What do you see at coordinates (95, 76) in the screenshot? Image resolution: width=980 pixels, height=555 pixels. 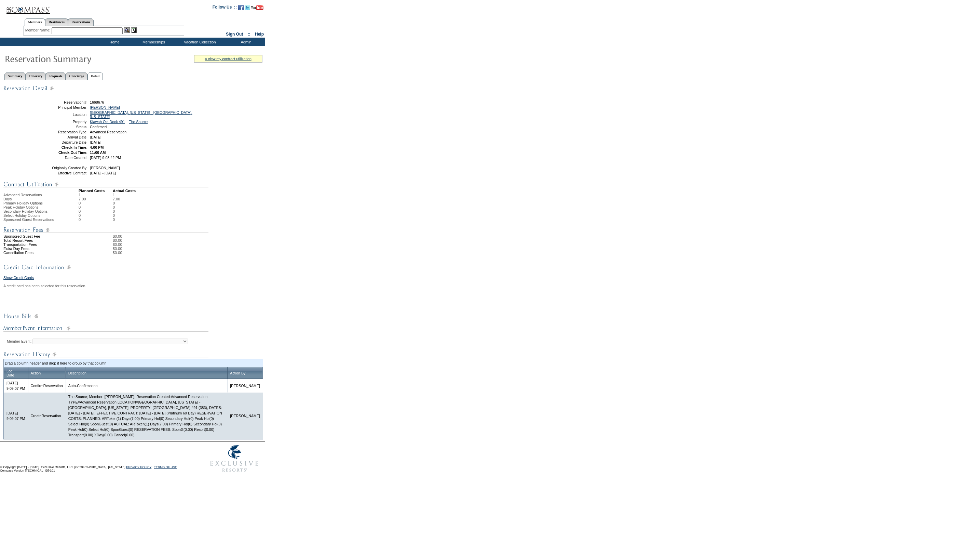 I see `a: Detail` at bounding box center [95, 76].